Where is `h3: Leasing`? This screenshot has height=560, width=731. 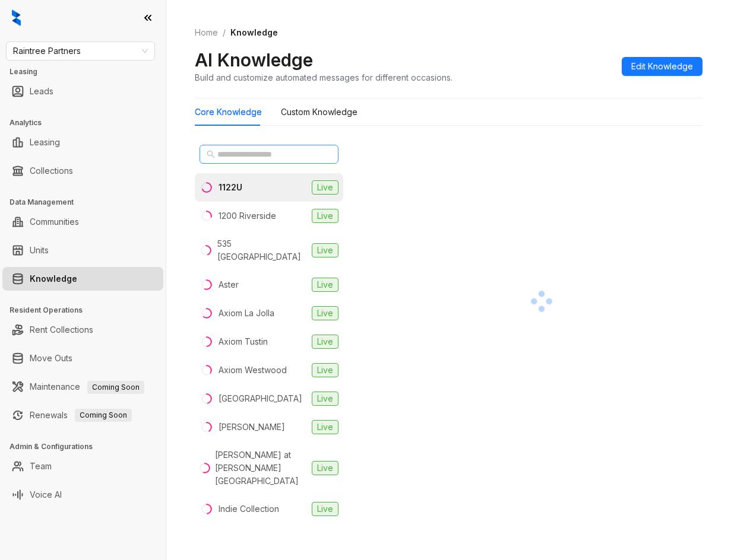 h3: Leasing is located at coordinates (87, 72).